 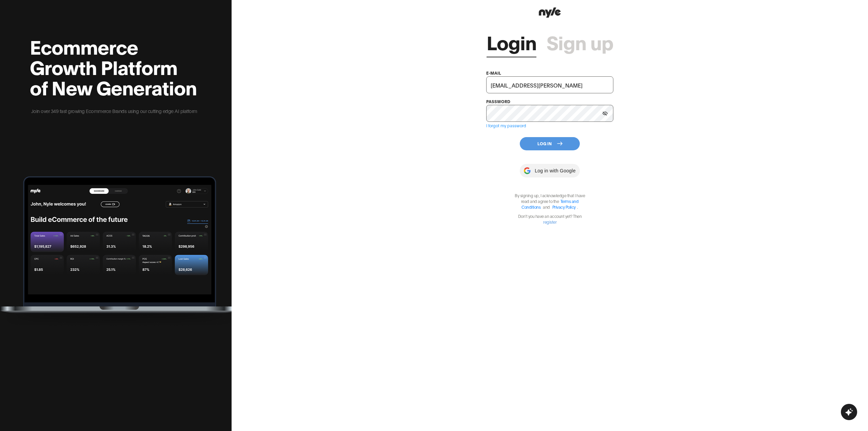 I want to click on a: I forgot my password, so click(x=506, y=125).